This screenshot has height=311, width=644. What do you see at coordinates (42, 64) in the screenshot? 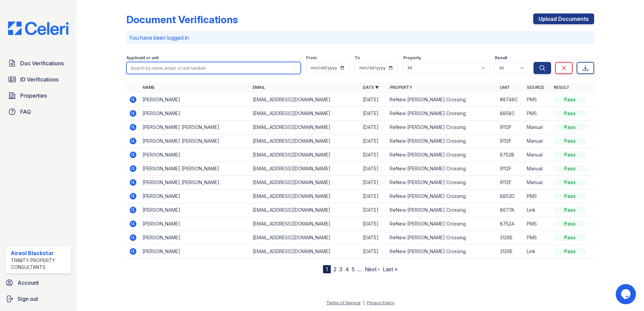
I see `span: Doc Verifications` at bounding box center [42, 64].